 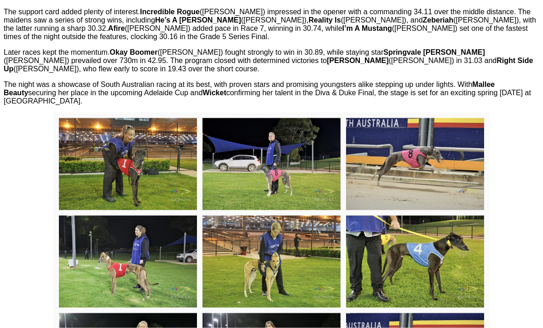 What do you see at coordinates (271, 262) in the screenshot?
I see `img: 20250925%20AP%200763-preview.jpg` at bounding box center [271, 262].